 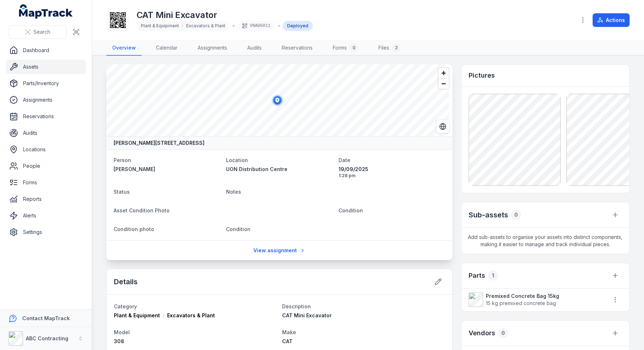 I want to click on button: Zoom in, so click(x=443, y=73).